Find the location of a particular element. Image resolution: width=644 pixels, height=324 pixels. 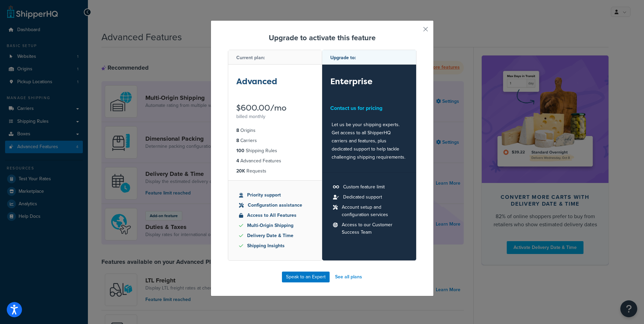

div: billed monthly is located at coordinates (275, 116).